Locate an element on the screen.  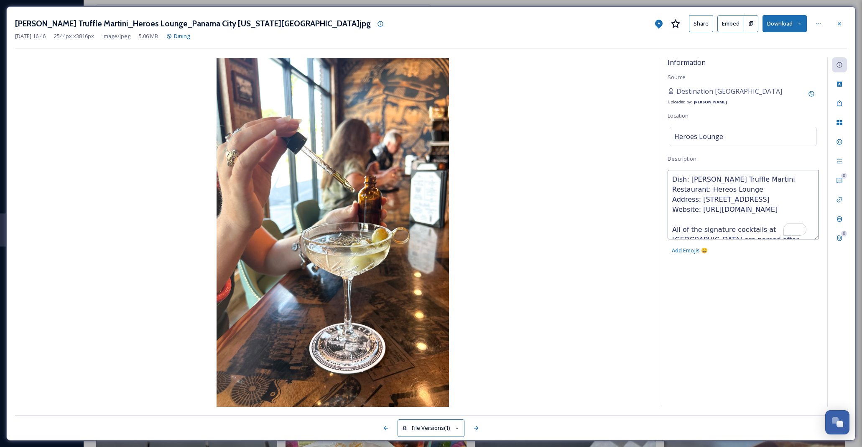
span: Source is located at coordinates (677, 77).